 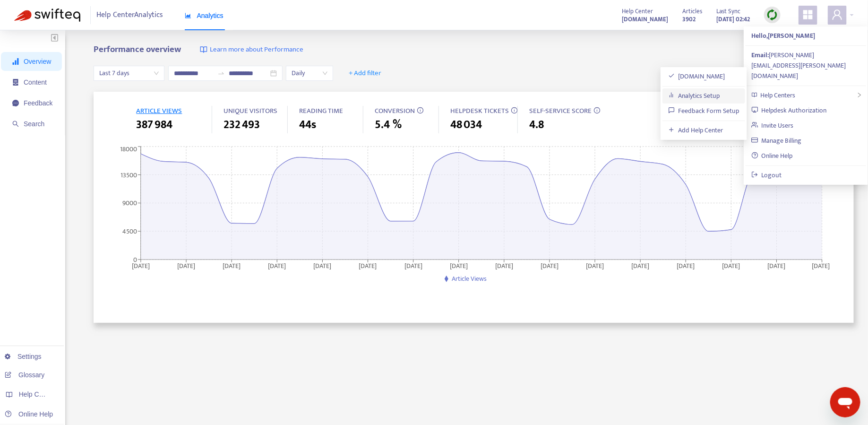 What do you see at coordinates (250, 111) in the screenshot?
I see `span: UNIQUE VISITORS` at bounding box center [250, 111].